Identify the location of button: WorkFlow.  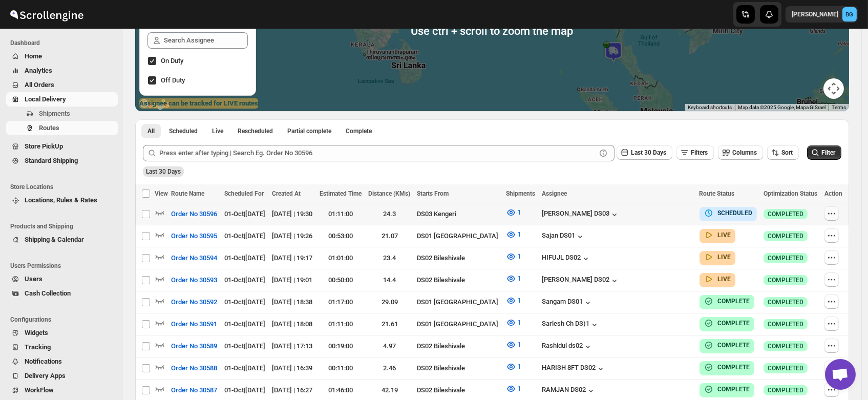
(62, 390).